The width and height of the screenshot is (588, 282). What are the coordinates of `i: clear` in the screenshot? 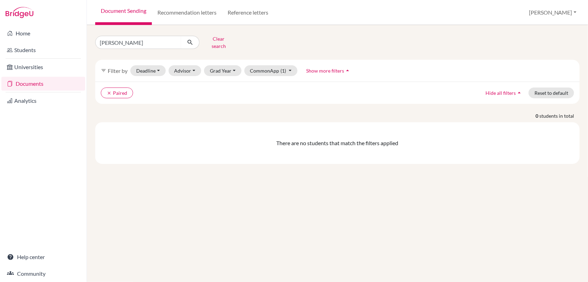 It's located at (109, 93).